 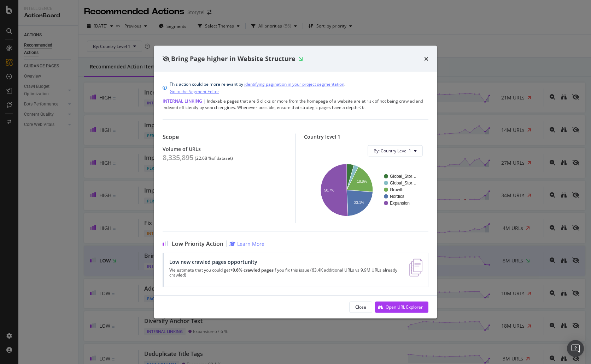 I want to click on div: Open URL Explorer, so click(x=404, y=307).